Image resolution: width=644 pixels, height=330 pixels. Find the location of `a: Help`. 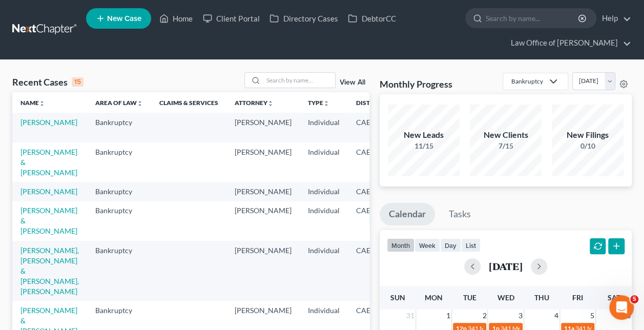

a: Help is located at coordinates (614, 19).